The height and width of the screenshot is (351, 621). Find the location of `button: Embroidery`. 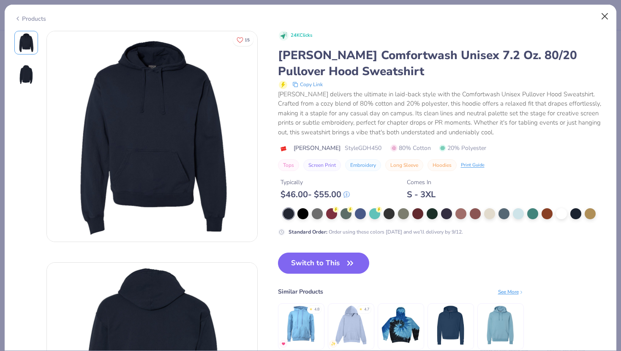

button: Embroidery is located at coordinates (363, 165).